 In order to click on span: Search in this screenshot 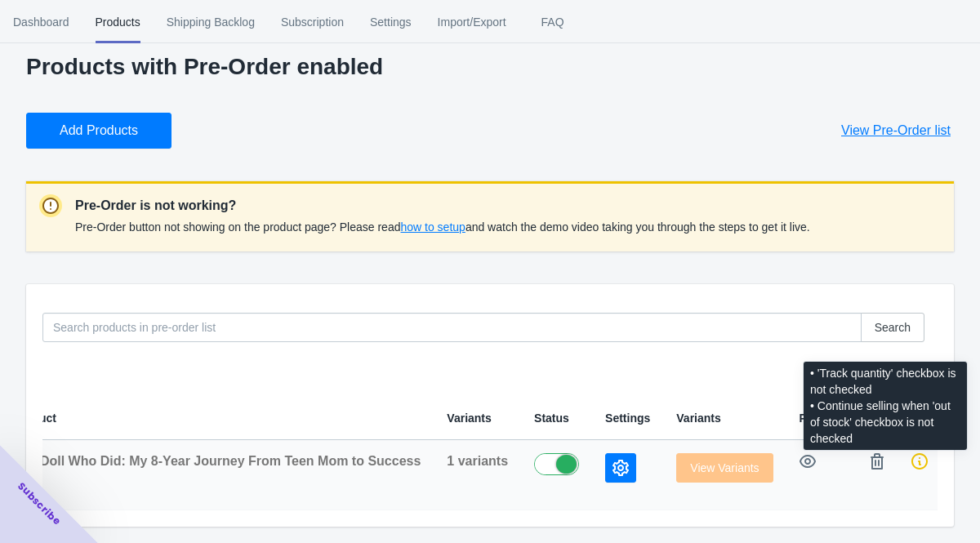, I will do `click(893, 328)`.